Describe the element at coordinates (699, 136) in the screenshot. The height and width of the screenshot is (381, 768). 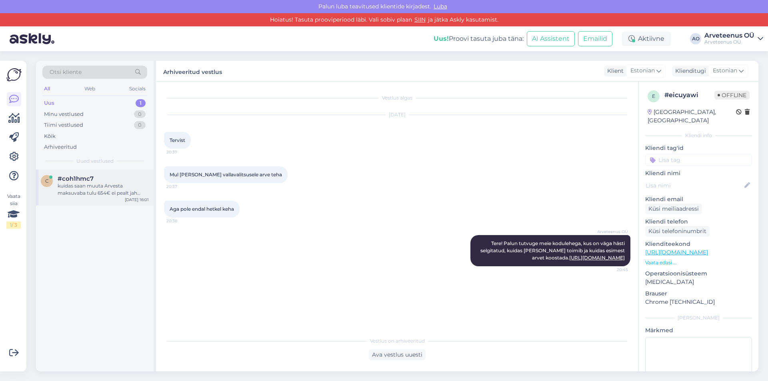
I see `div: Kliendi info` at that location.